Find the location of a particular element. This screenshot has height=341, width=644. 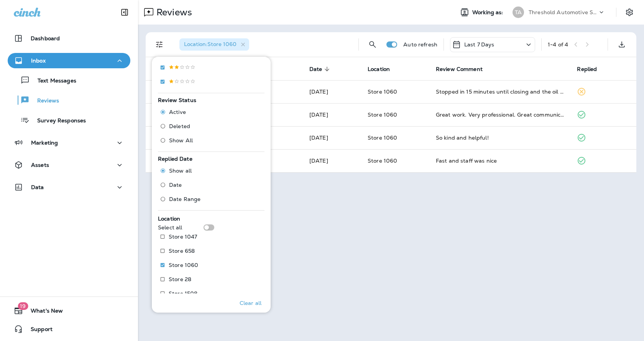

button: Settings is located at coordinates (629, 12).